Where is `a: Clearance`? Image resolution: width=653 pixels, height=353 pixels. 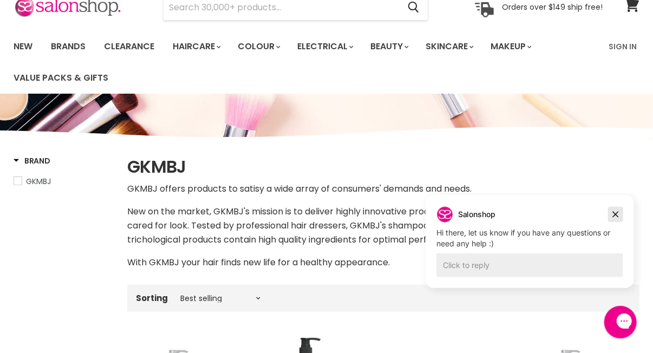
a: Clearance is located at coordinates (129, 47).